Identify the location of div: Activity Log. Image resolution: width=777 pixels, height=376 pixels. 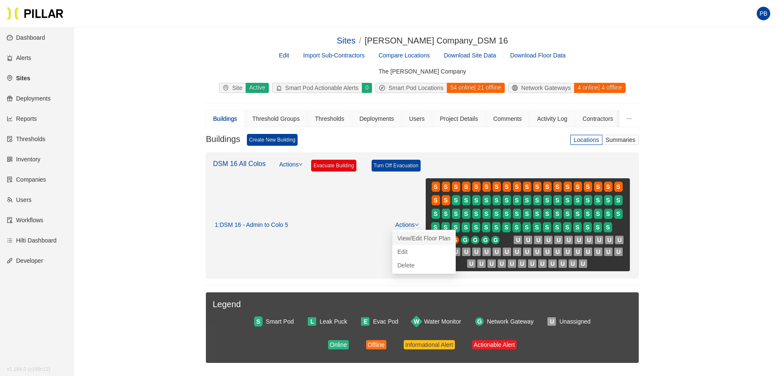
(552, 119).